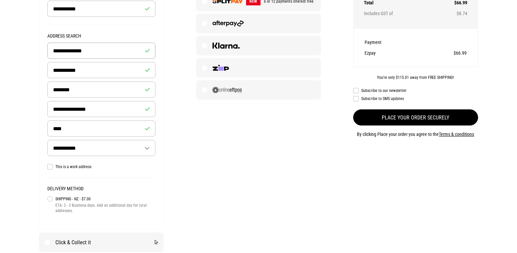  I want to click on th: Includes GST of, so click(406, 13).